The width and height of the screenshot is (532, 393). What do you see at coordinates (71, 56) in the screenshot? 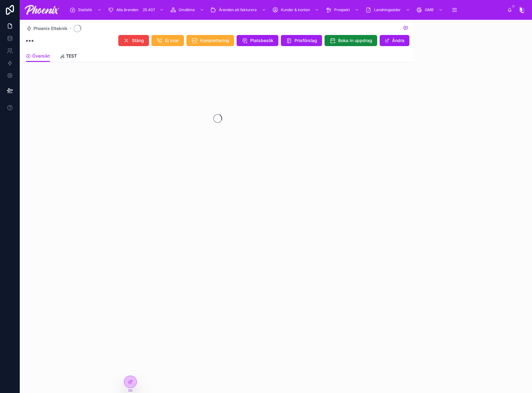
I see `span: TEST` at bounding box center [71, 56].